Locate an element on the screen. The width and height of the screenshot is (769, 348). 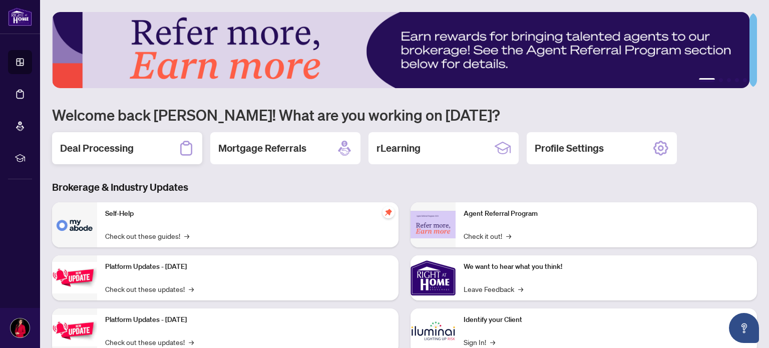
h2: rLearning is located at coordinates (399, 148).